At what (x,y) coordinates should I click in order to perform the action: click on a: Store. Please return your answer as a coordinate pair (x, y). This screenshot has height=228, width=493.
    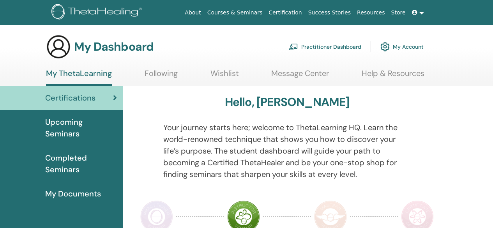
    Looking at the image, I should click on (398, 12).